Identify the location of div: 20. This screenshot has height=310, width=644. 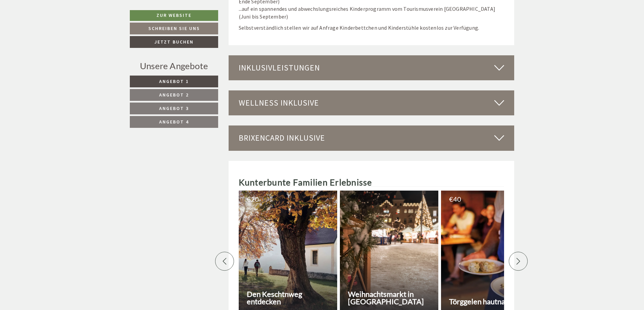
(289, 199).